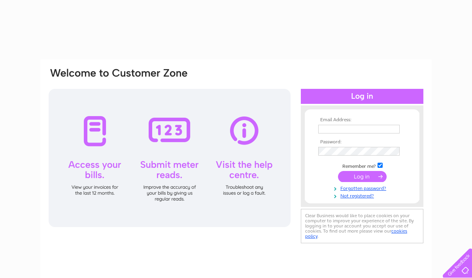 Image resolution: width=472 pixels, height=278 pixels. Describe the element at coordinates (363, 195) in the screenshot. I see `a: Not registered?` at that location.